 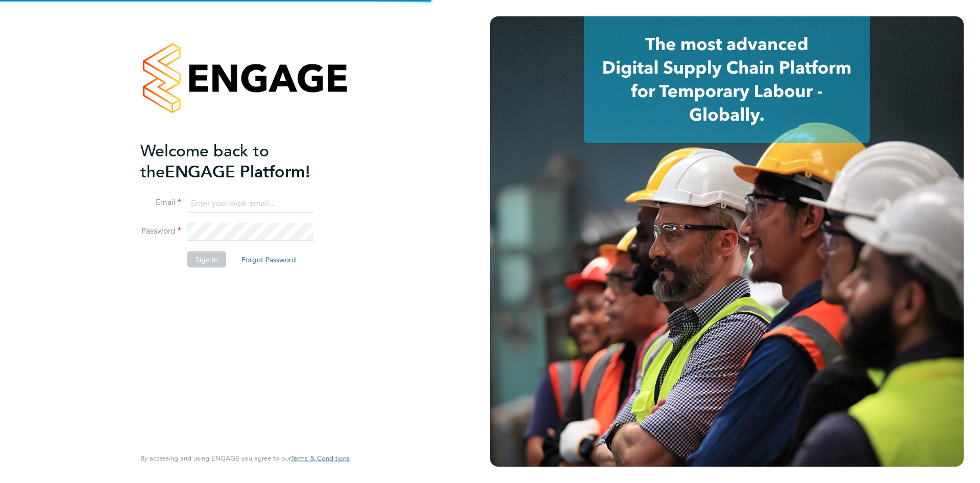 What do you see at coordinates (250, 204) in the screenshot?
I see `input: Enter your work email...` at bounding box center [250, 204].